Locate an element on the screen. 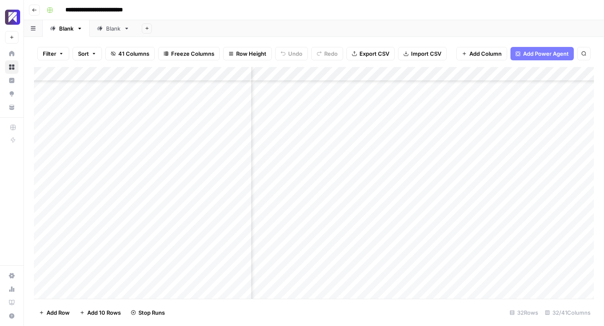 The width and height of the screenshot is (604, 326). div: 32/41 Columns is located at coordinates (568, 313).